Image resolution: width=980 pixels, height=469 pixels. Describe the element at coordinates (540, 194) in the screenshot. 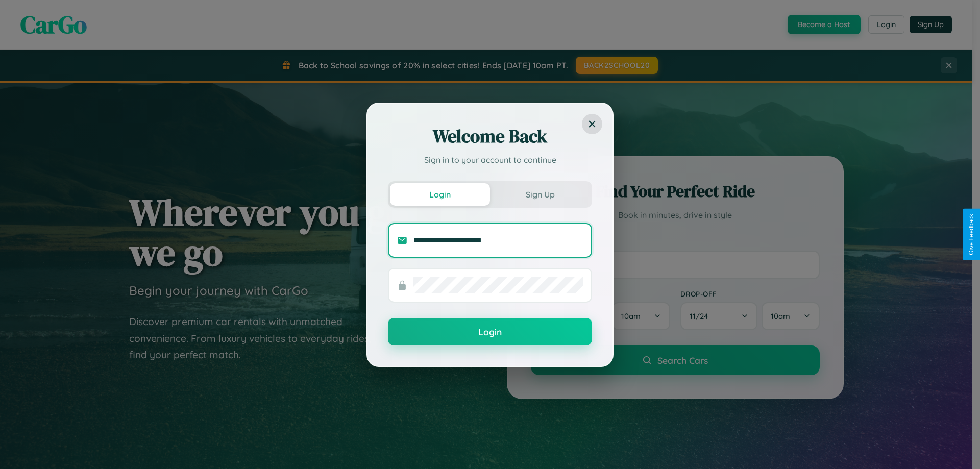

I see `button: Sign Up` at that location.